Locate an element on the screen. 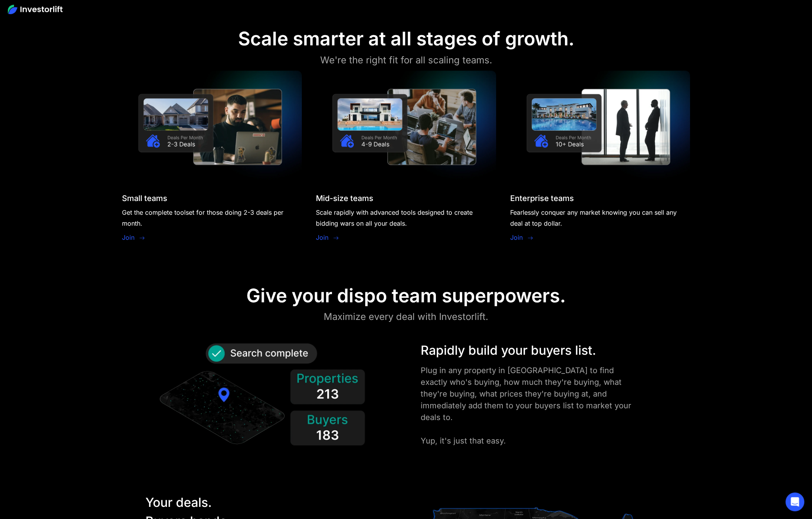 This screenshot has width=812, height=519. div: Small teams is located at coordinates (144, 198).